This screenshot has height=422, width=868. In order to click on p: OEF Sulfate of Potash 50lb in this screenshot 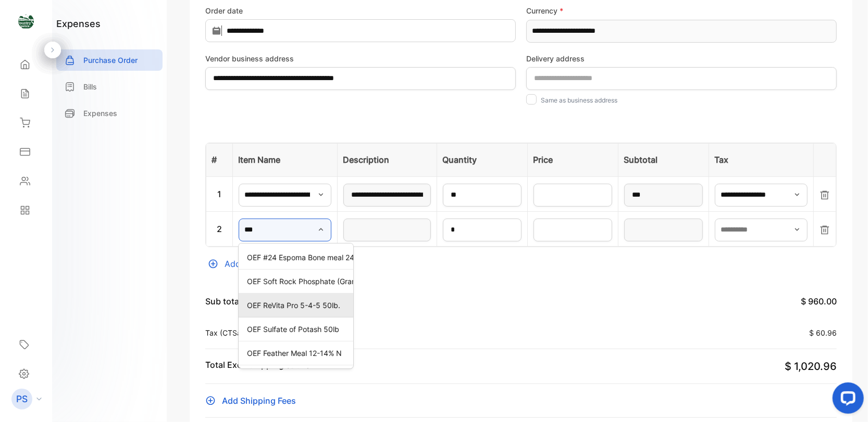, I will do `click(298, 329)`.